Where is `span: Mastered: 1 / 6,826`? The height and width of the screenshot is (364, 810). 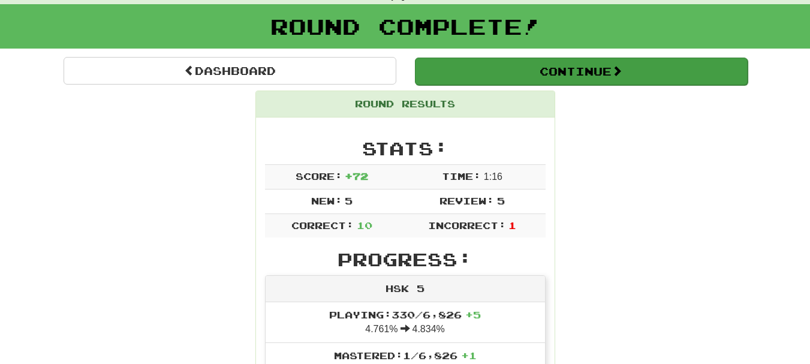 span: Mastered: 1 / 6,826 is located at coordinates (405, 355).